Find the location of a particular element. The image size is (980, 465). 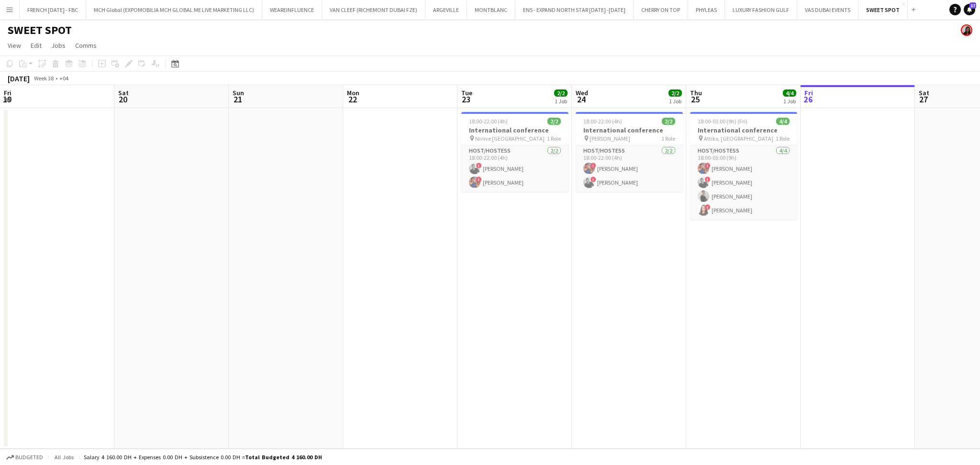

h1: SWEET SPOT is located at coordinates (39, 30).